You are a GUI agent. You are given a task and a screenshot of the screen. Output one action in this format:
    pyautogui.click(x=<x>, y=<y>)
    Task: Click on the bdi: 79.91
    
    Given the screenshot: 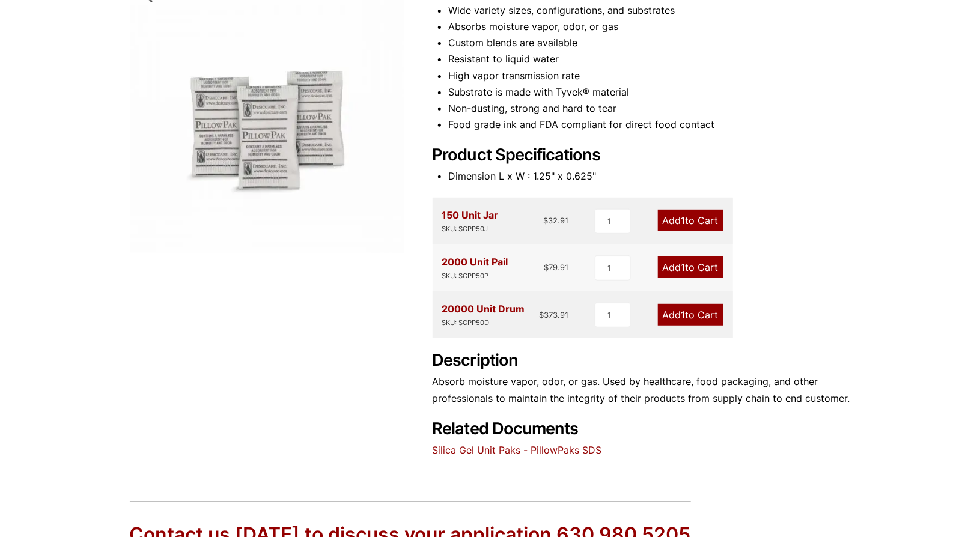 What is the action you would take?
    pyautogui.click(x=556, y=267)
    